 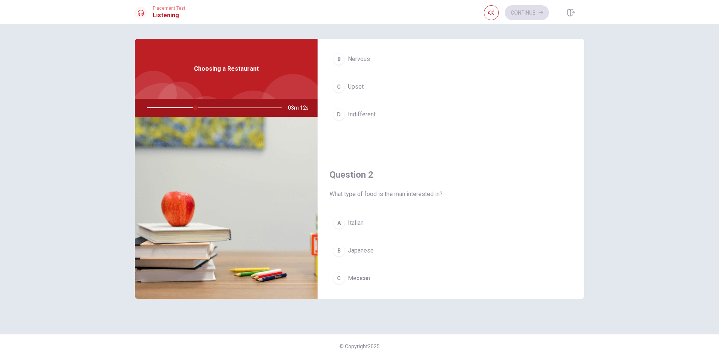 What do you see at coordinates (359, 59) in the screenshot?
I see `span: Nervous` at bounding box center [359, 59].